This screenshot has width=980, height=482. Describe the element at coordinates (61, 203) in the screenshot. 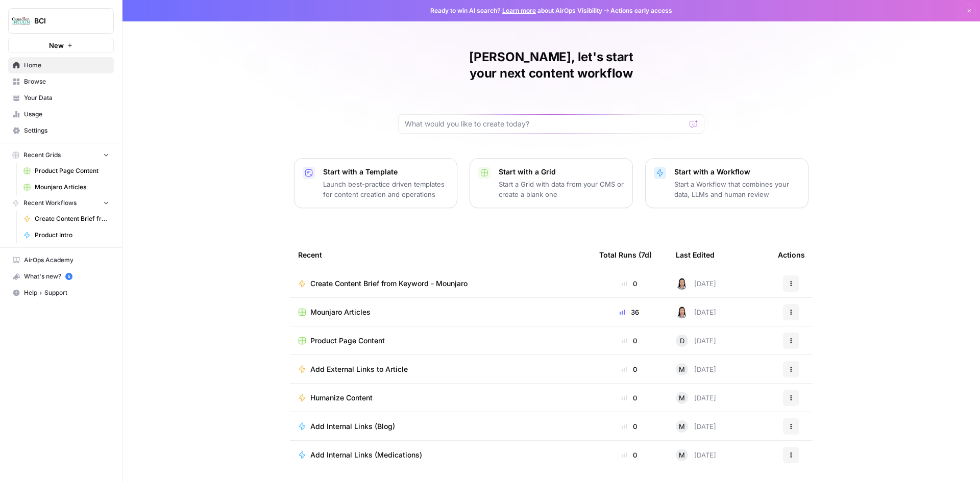

I see `button: Recent Workflows` at that location.